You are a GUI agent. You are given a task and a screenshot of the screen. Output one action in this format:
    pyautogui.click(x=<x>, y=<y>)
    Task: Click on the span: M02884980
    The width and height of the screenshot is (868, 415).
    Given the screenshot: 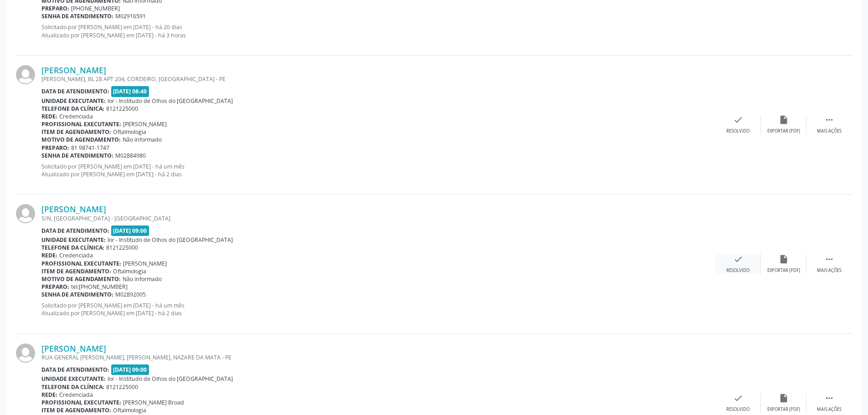 What is the action you would take?
    pyautogui.click(x=130, y=156)
    